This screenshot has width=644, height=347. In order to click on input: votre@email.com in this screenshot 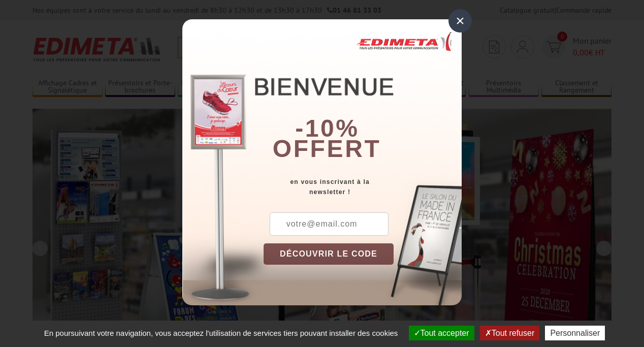, I will do `click(329, 224)`.